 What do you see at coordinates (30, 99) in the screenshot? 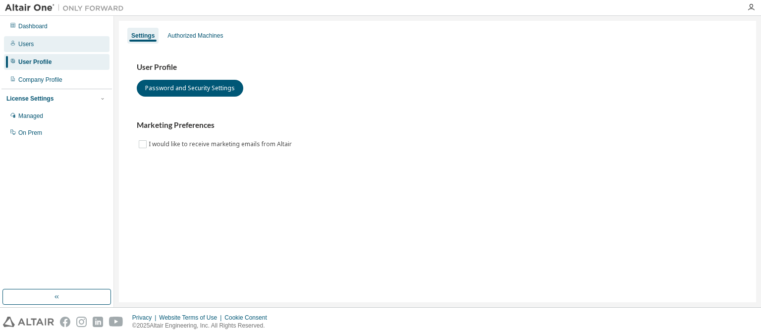
I see `div: License Settings` at bounding box center [30, 99].